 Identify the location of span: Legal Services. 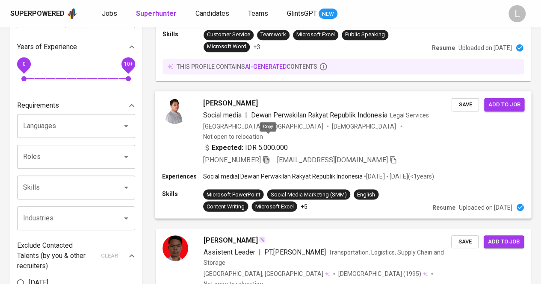
(409, 115).